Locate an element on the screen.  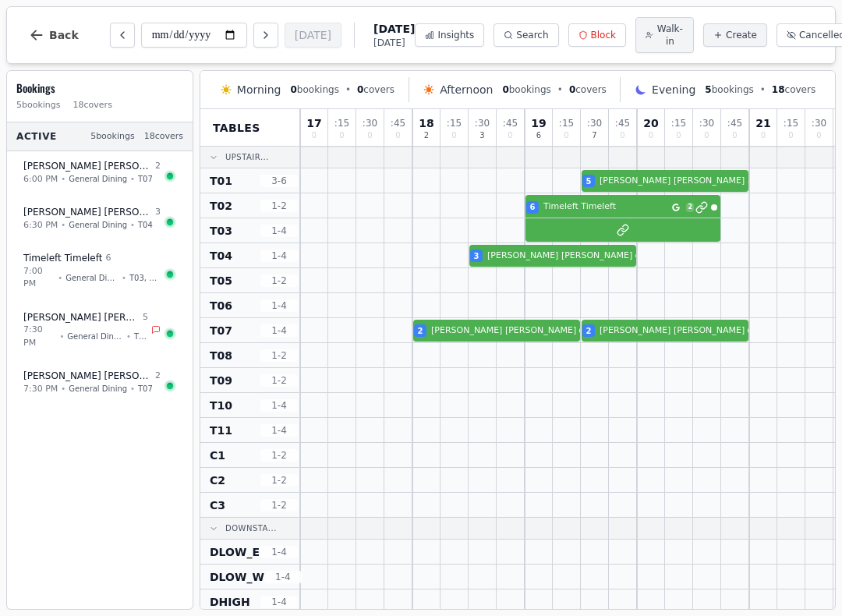
span: 7:30 PM is located at coordinates (40, 389).